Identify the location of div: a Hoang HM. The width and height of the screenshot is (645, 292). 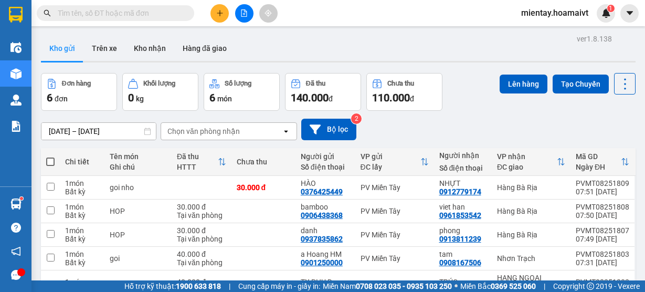
(326, 254).